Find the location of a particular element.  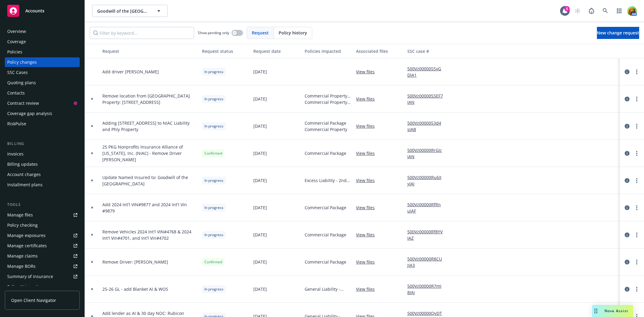

a: Manage exposures is located at coordinates (42, 236).